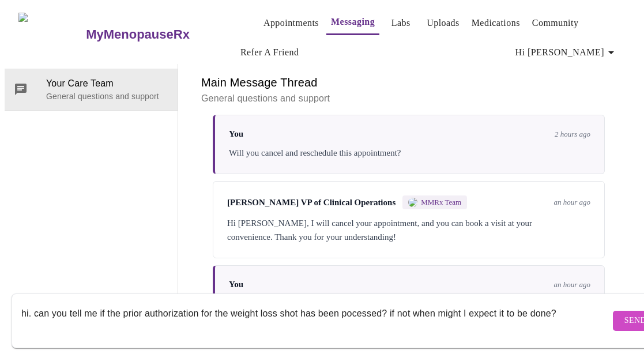  I want to click on a: Labs, so click(401, 23).